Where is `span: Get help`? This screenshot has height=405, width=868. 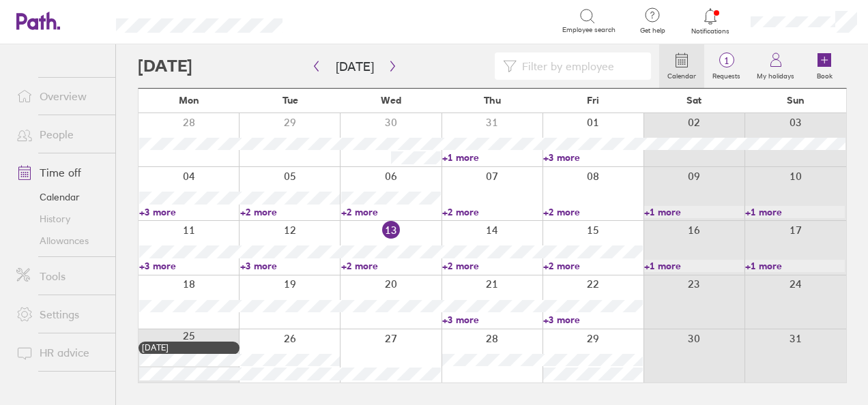 span: Get help is located at coordinates (653, 30).